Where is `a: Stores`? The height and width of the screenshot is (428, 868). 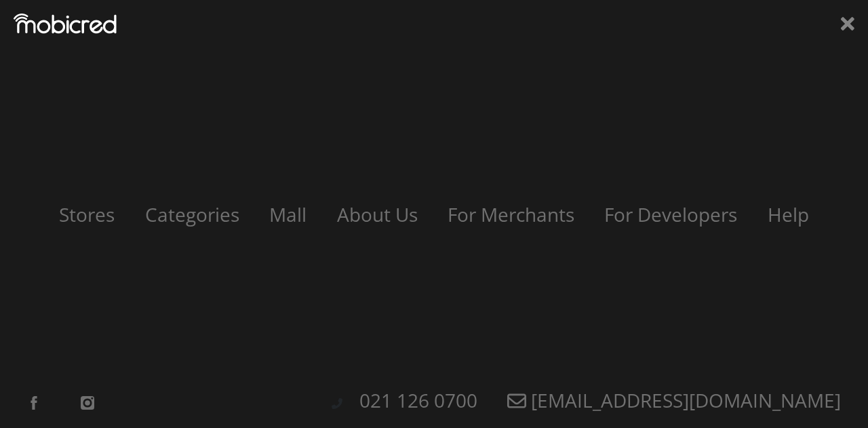 a: Stores is located at coordinates (87, 214).